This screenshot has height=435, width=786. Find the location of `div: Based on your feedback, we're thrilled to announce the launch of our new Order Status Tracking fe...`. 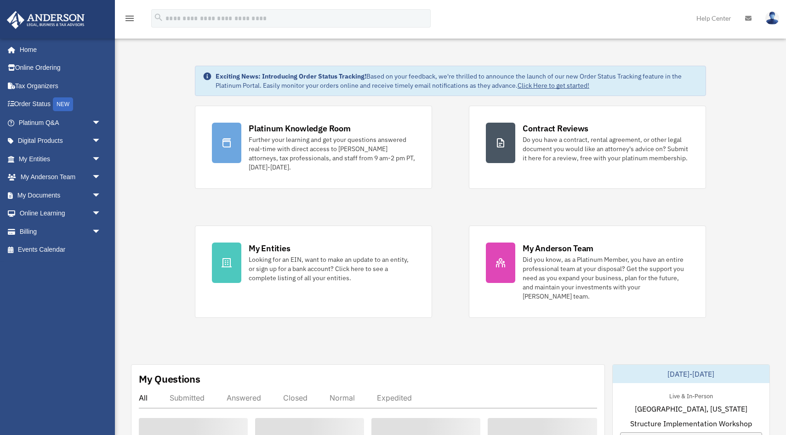

div: Based on your feedback, we're thrilled to announce the launch of our new Order Status Tracking fe... is located at coordinates (457, 81).